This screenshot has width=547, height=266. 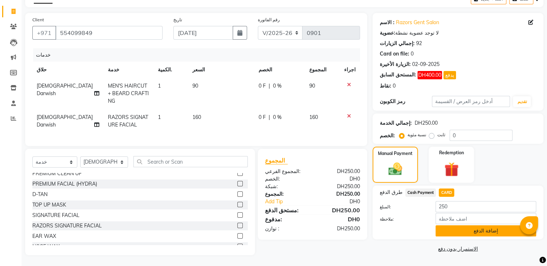 What do you see at coordinates (450, 75) in the screenshot?
I see `button: يدفع` at bounding box center [450, 75].